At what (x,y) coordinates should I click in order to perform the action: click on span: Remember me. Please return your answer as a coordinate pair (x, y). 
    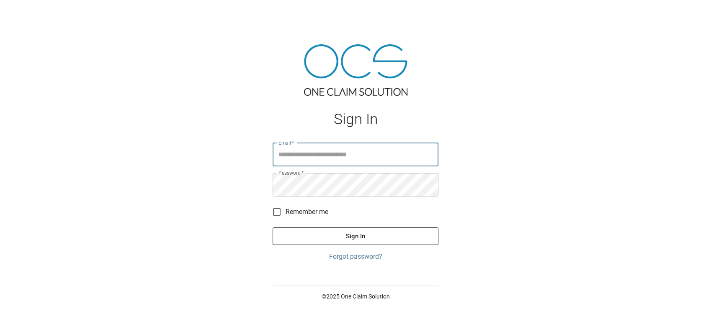
    Looking at the image, I should click on (307, 212).